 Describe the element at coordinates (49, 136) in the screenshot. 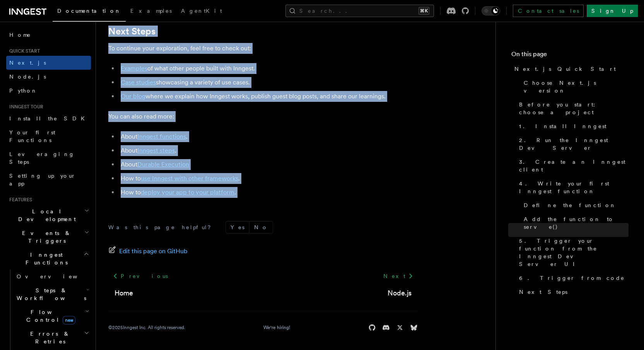

I see `a: Your first Functions` at that location.